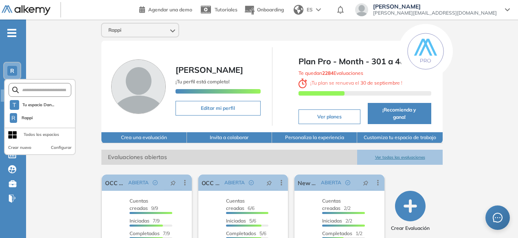  What do you see at coordinates (365, 62) in the screenshot?
I see `span: Plan Pro - Month - 301 a 400` at bounding box center [365, 62].